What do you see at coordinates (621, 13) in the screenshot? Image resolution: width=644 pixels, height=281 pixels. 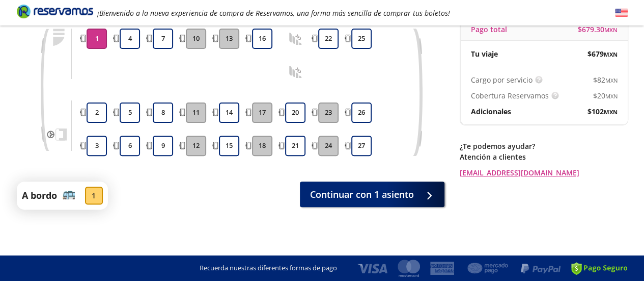 I see `button: English` at bounding box center [621, 13].